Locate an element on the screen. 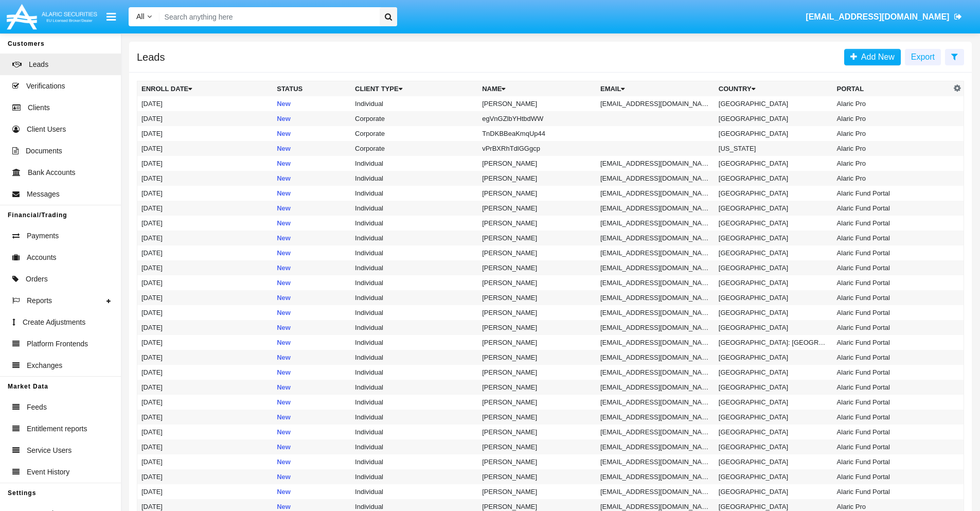  td: Corporate is located at coordinates (414, 148).